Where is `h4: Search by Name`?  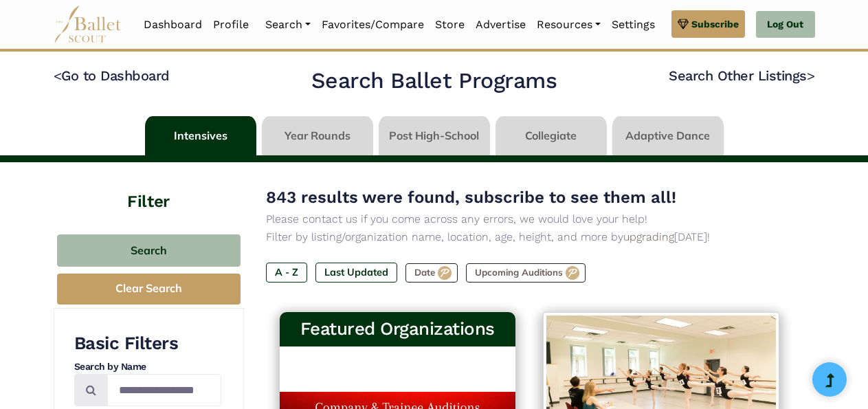 h4: Search by Name is located at coordinates (147, 367).